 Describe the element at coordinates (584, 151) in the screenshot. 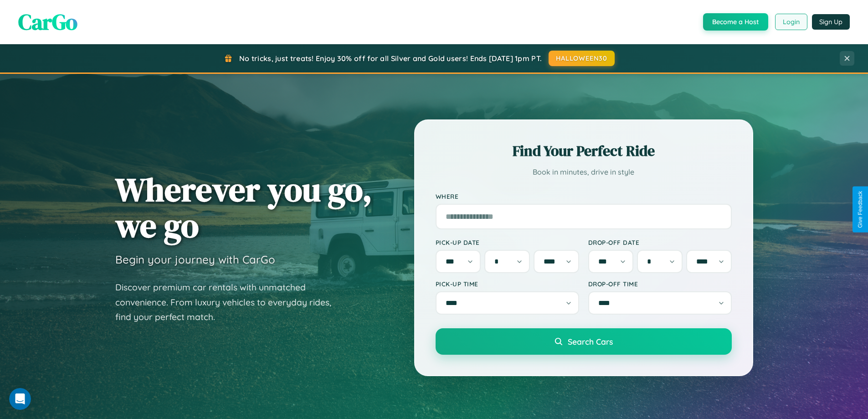

I see `h2: Find Your Perfect Ride` at that location.